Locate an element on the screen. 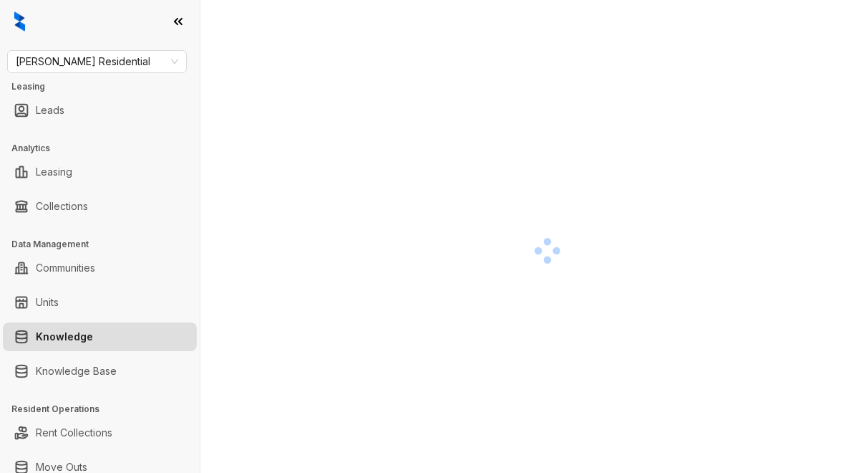  h3: Resident Operations is located at coordinates (105, 409).